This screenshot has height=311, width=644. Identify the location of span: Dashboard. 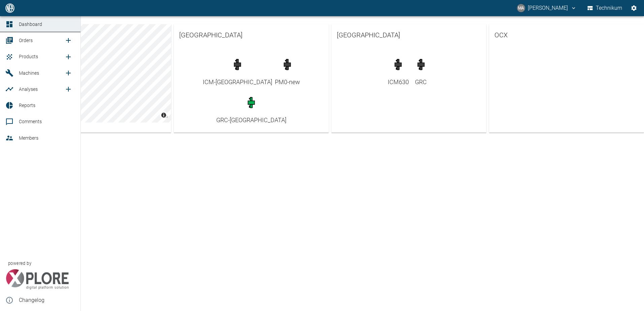
(30, 24).